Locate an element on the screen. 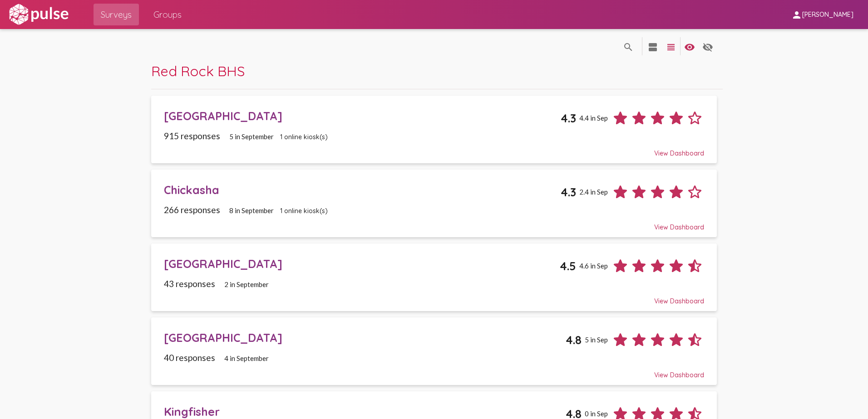  span: 2 in September is located at coordinates (247, 285).